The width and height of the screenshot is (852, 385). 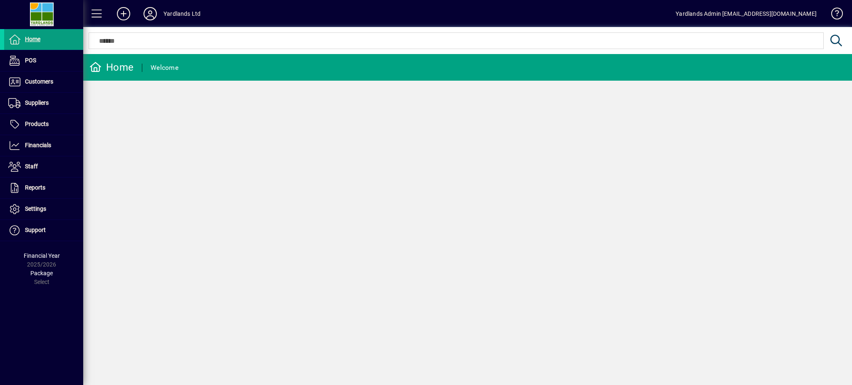 What do you see at coordinates (30, 60) in the screenshot?
I see `span: POS` at bounding box center [30, 60].